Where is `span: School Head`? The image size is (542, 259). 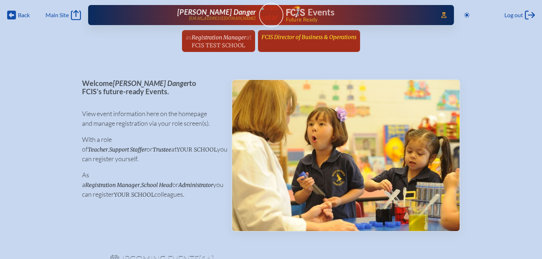
span: School Head is located at coordinates (156, 185).